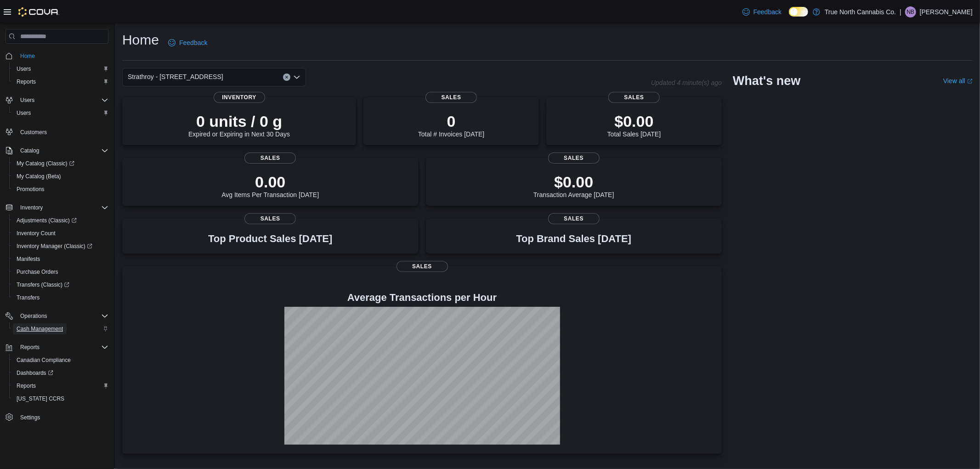  What do you see at coordinates (44, 360) in the screenshot?
I see `span: Canadian Compliance` at bounding box center [44, 360].